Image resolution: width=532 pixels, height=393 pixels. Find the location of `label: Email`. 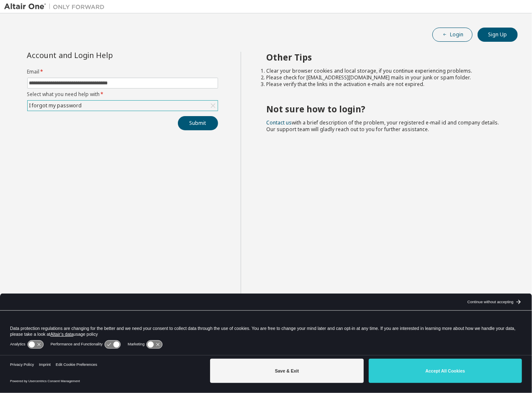

label: Email is located at coordinates (123, 72).